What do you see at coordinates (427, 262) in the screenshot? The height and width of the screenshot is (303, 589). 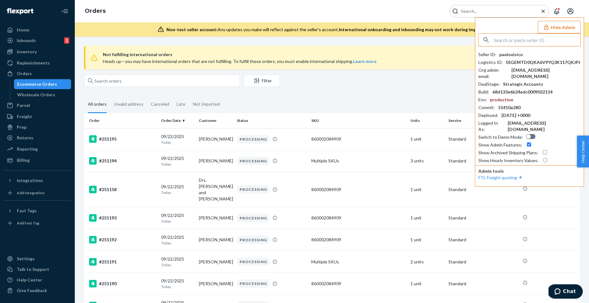 I see `td: 2 units` at bounding box center [427, 262].